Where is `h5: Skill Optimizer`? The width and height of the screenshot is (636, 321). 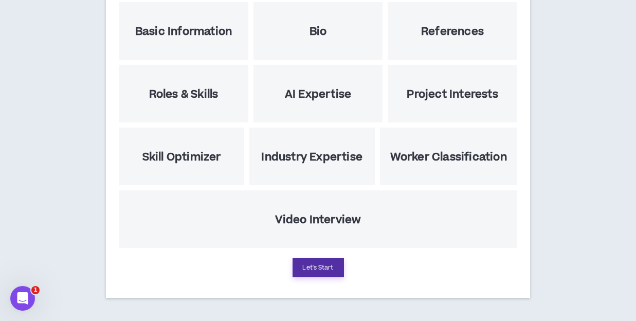 h5: Skill Optimizer is located at coordinates (182, 157).